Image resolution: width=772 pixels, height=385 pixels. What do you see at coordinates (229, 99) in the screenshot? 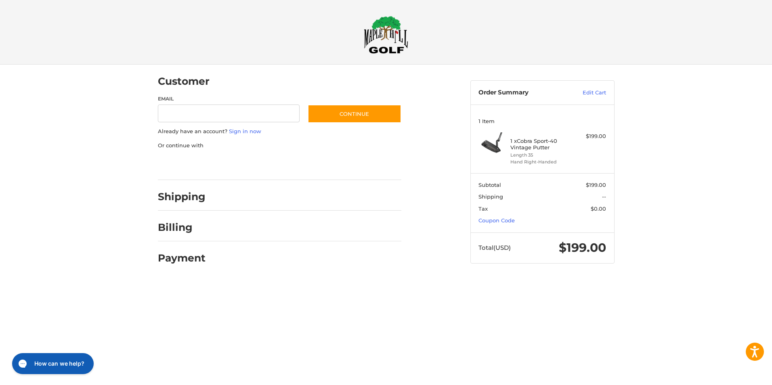
I see `label: Email` at bounding box center [229, 99].